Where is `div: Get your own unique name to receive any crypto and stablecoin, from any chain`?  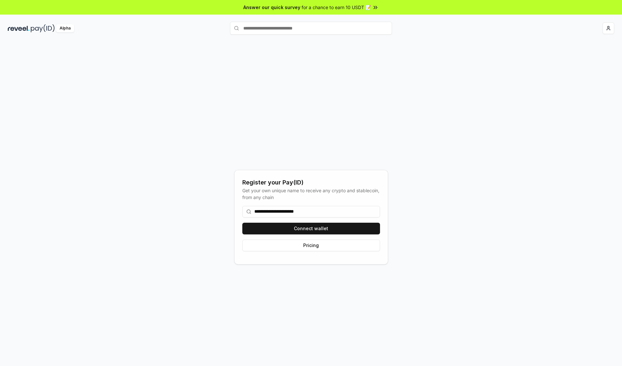
div: Get your own unique name to receive any crypto and stablecoin, from any chain is located at coordinates (311, 194).